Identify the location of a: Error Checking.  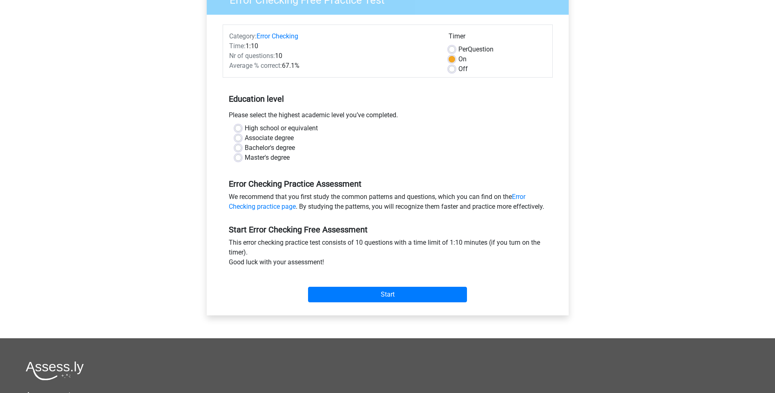
(277, 36).